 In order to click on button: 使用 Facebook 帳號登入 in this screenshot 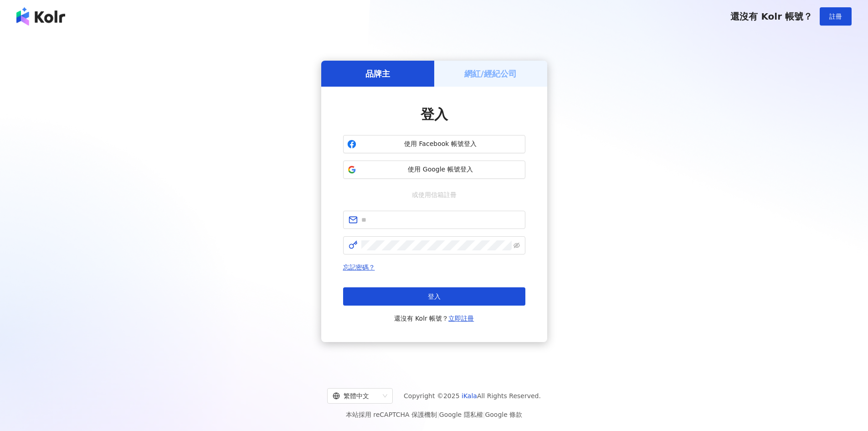, I will do `click(434, 144)`.